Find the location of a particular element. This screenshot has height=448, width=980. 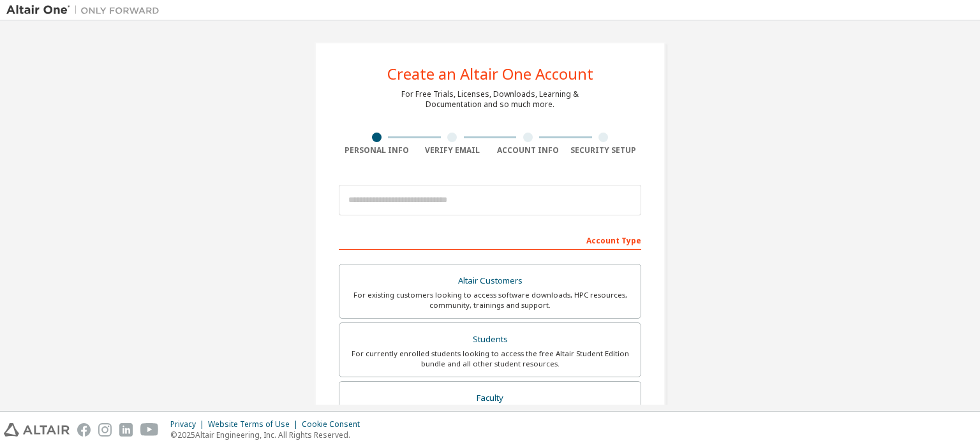

div: Altair Customers is located at coordinates (490, 281).